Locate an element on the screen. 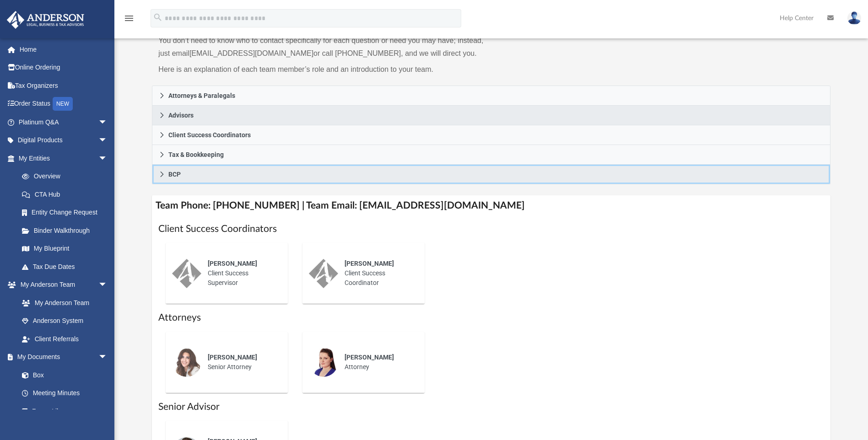 The width and height of the screenshot is (868, 440). a: Meeting Minutes is located at coordinates (64, 393).